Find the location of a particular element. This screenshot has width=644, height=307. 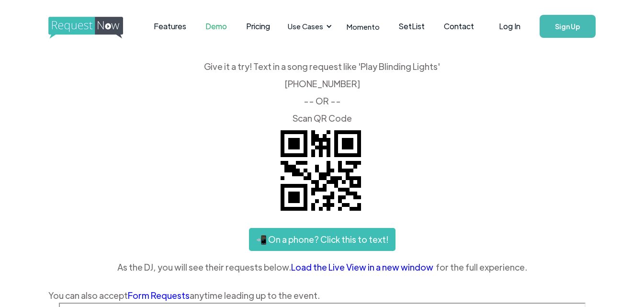

img: requestnow logo is located at coordinates (94, 28).